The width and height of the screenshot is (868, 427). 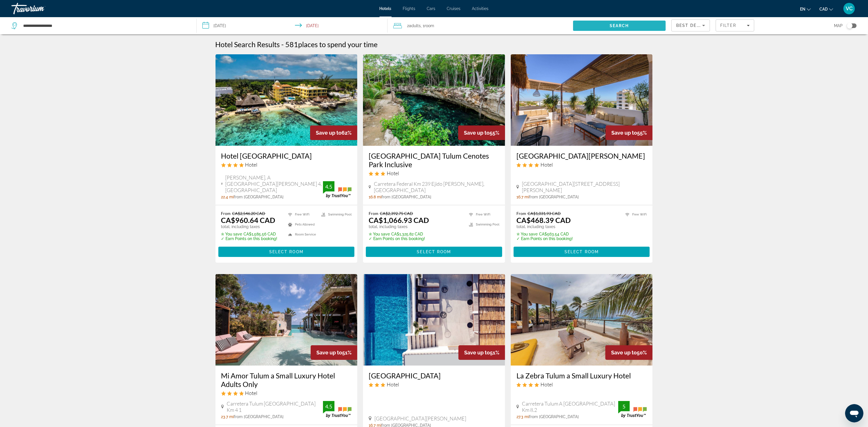 What do you see at coordinates (619, 26) in the screenshot?
I see `span: Search` at bounding box center [619, 26].